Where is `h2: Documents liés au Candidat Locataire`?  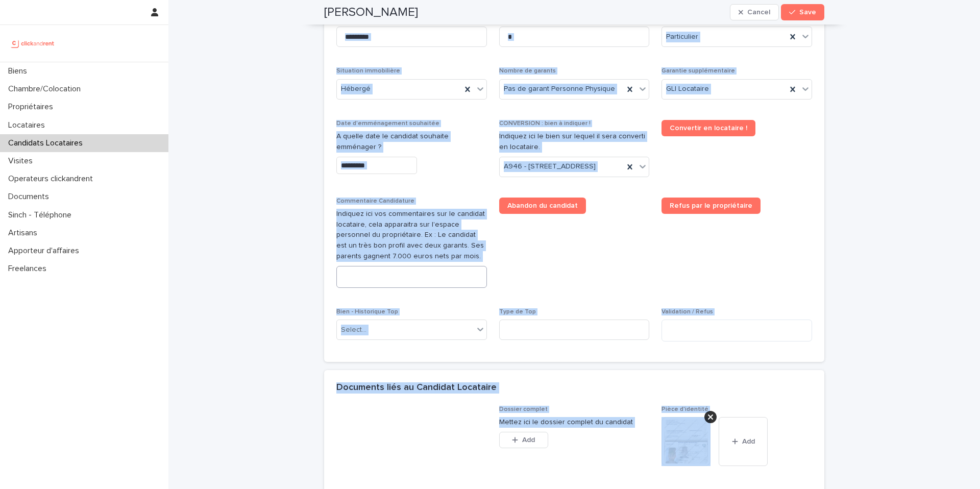 h2: Documents liés au Candidat Locataire is located at coordinates (416, 388).